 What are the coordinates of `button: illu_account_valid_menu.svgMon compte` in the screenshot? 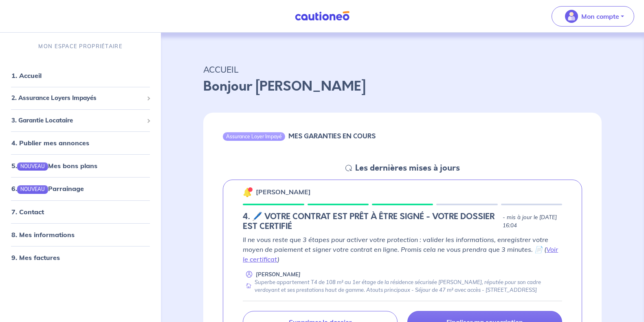 It's located at (593, 16).